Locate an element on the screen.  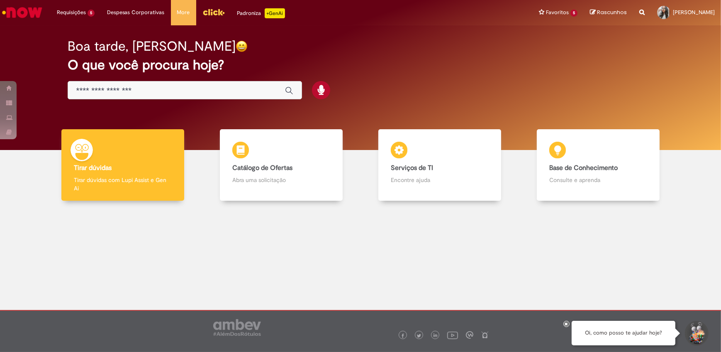
p: Encontre ajuda is located at coordinates (440, 180).